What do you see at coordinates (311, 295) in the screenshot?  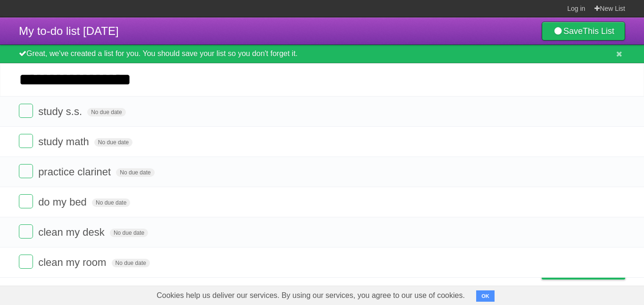 I see `span: Cookies help us deliver our services. By using our services, you agree to our use of cookies.` at bounding box center [311, 295].